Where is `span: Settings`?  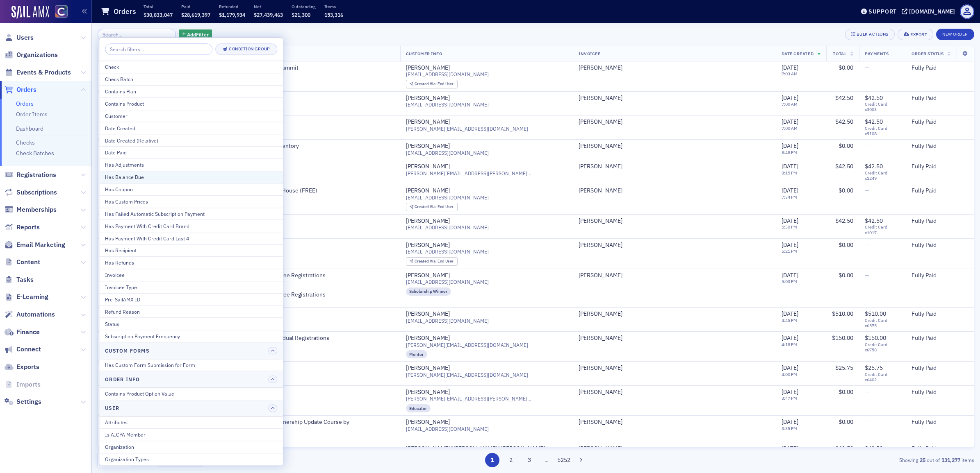
span: Settings is located at coordinates (29, 402).